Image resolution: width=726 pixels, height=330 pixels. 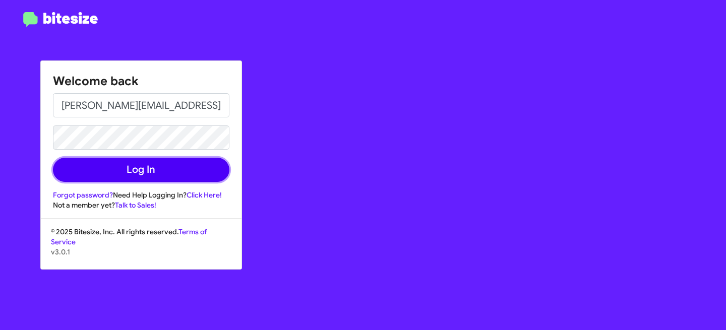 What do you see at coordinates (141, 205) in the screenshot?
I see `div: Not a member yet?` at bounding box center [141, 205].